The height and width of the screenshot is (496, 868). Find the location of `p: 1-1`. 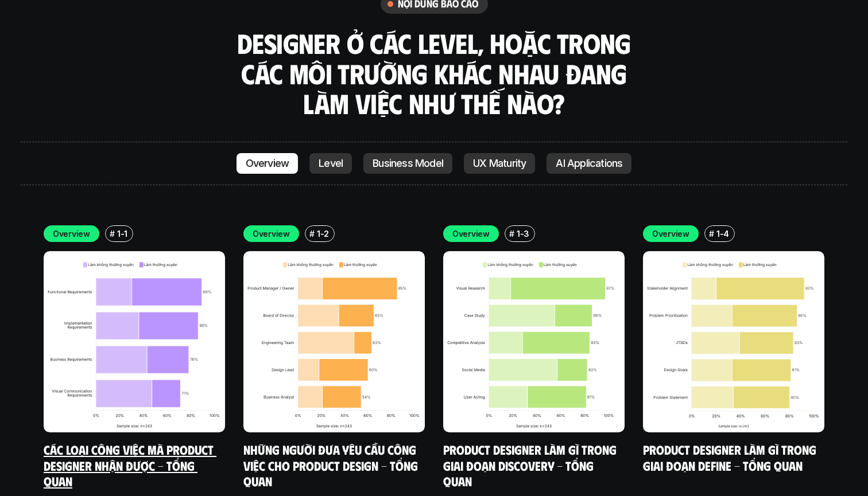

p: 1-1 is located at coordinates (123, 234).